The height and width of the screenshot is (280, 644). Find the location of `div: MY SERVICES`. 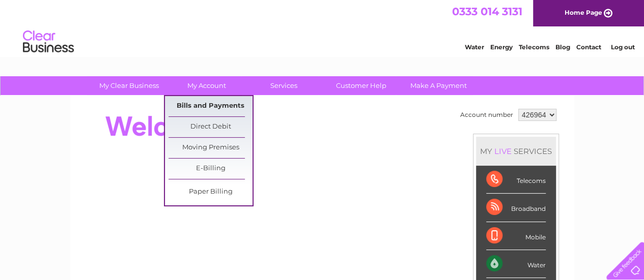

div: MY SERVICES is located at coordinates (515, 151).